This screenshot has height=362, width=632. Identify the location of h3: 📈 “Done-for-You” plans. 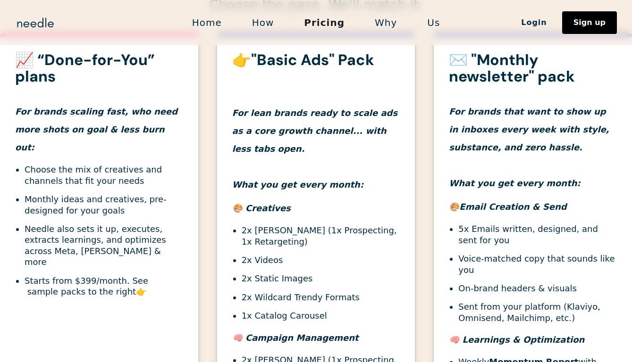
(99, 68).